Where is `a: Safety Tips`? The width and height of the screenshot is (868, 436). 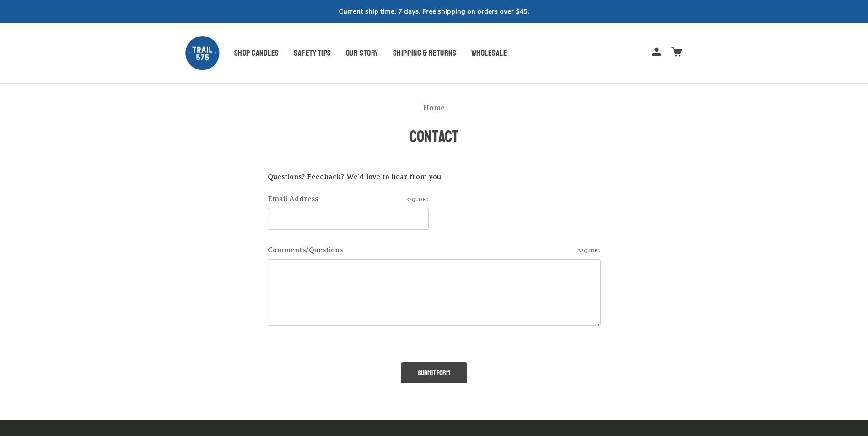 a: Safety Tips is located at coordinates (320, 53).